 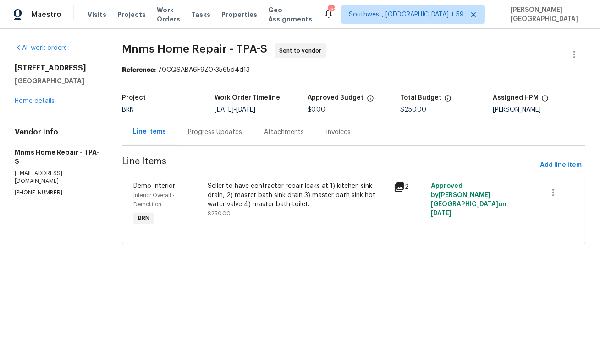 I want to click on div: Progress Updates, so click(x=215, y=132).